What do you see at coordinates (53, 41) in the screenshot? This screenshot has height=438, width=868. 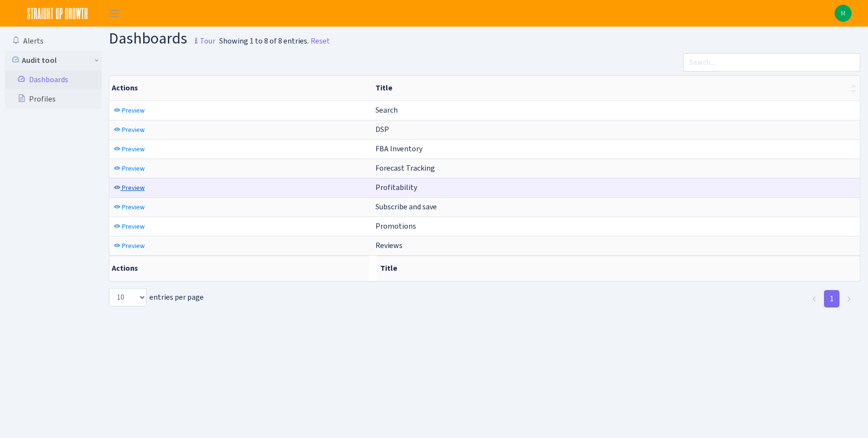 I see `a: Alerts` at bounding box center [53, 41].